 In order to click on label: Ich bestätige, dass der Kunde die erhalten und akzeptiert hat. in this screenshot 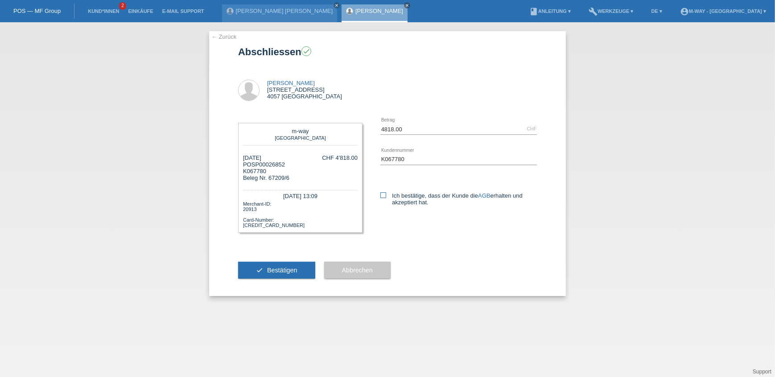, I will do `click(458, 199)`.